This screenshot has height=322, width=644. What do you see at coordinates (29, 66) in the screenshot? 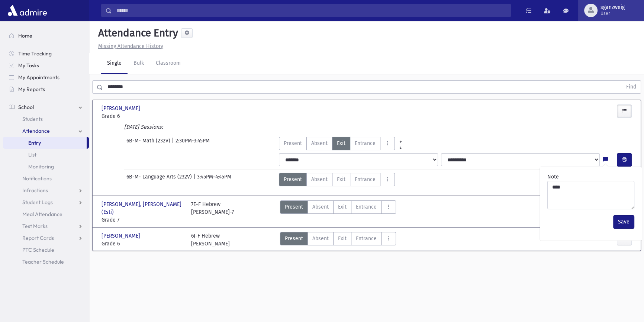
I see `span: My Tasks` at bounding box center [29, 66].